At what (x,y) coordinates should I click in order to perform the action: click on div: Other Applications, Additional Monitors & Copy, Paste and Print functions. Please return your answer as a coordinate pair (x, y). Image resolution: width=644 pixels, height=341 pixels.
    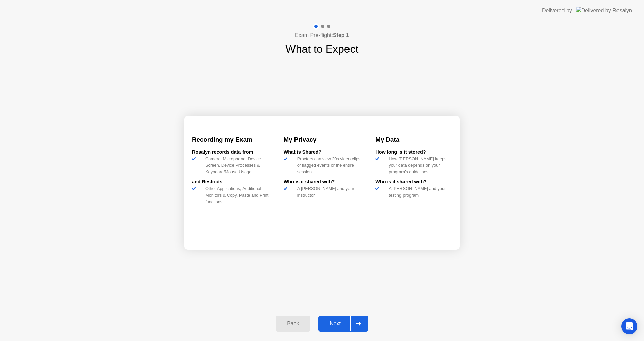
    Looking at the image, I should click on (235, 195).